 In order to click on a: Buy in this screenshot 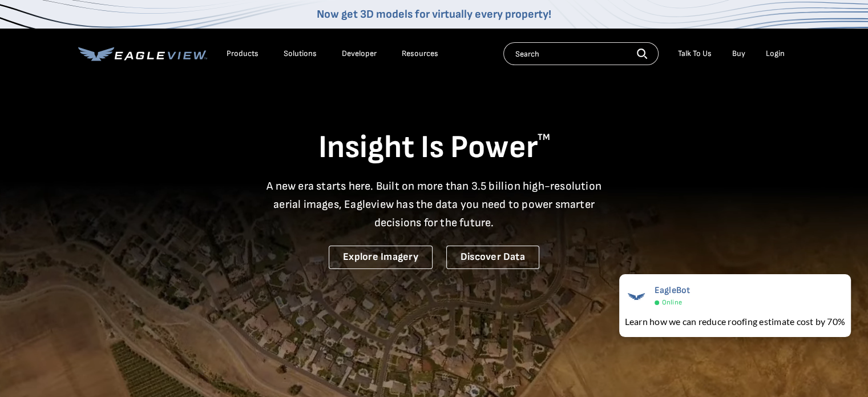, I will do `click(739, 54)`.